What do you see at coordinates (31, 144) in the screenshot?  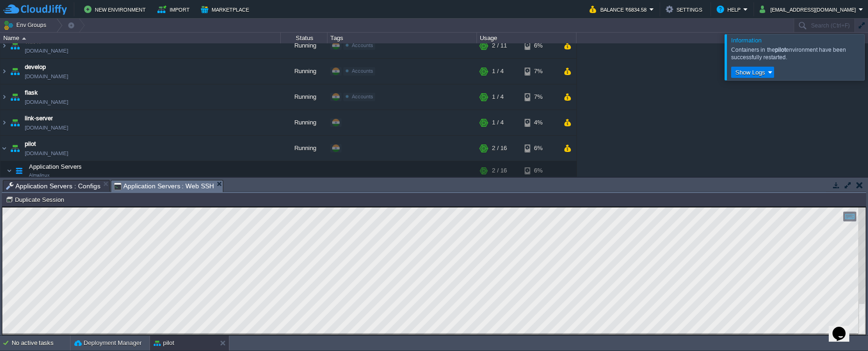 I see `span: pilot` at bounding box center [31, 144].